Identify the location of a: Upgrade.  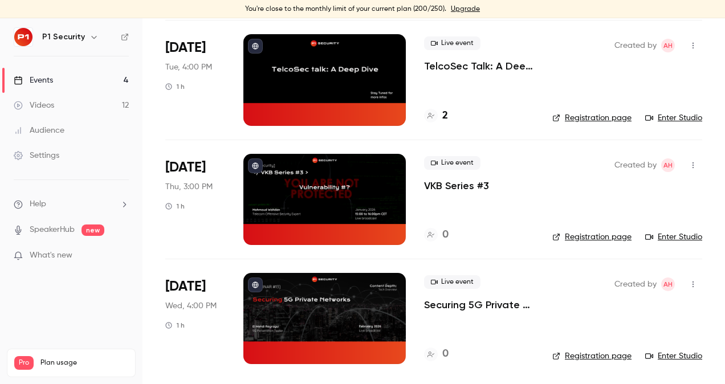
(465, 9).